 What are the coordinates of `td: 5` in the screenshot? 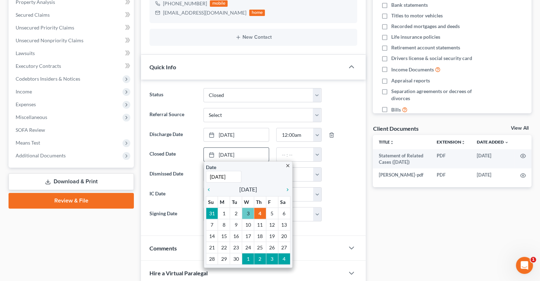 It's located at (272, 213).